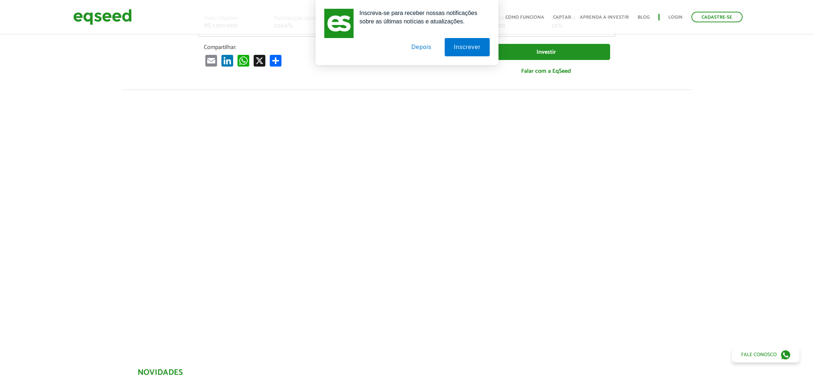 Image resolution: width=814 pixels, height=377 pixels. What do you see at coordinates (422, 17) in the screenshot?
I see `div: Inscreva-se para receber nossas notificações sobre as últimas notícias e atualizações.` at bounding box center [422, 17].